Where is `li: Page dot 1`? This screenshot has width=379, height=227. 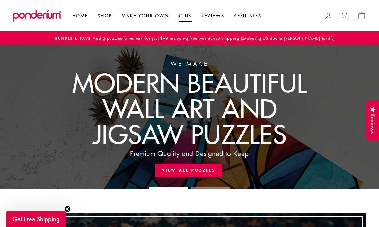 li: Page dot 1 is located at coordinates (168, 188).